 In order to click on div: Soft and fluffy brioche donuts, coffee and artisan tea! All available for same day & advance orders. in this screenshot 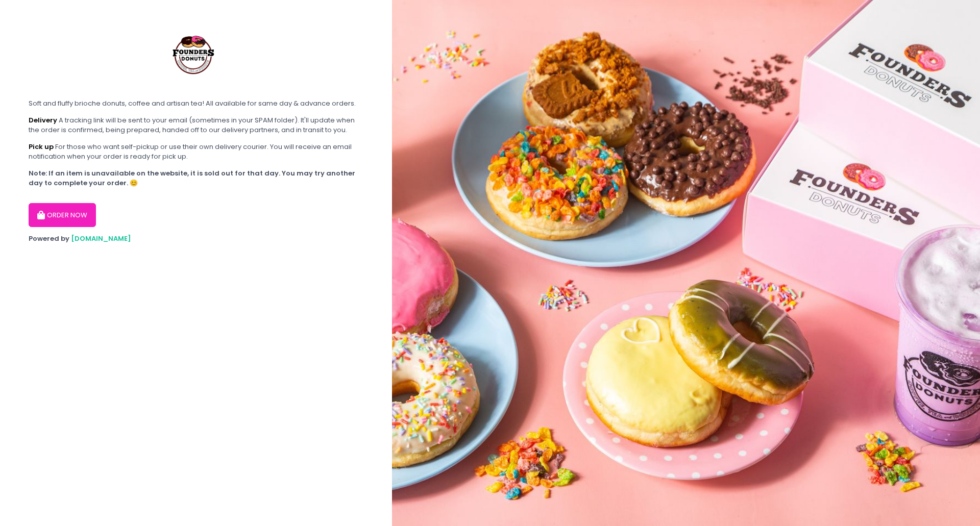, I will do `click(196, 103)`.